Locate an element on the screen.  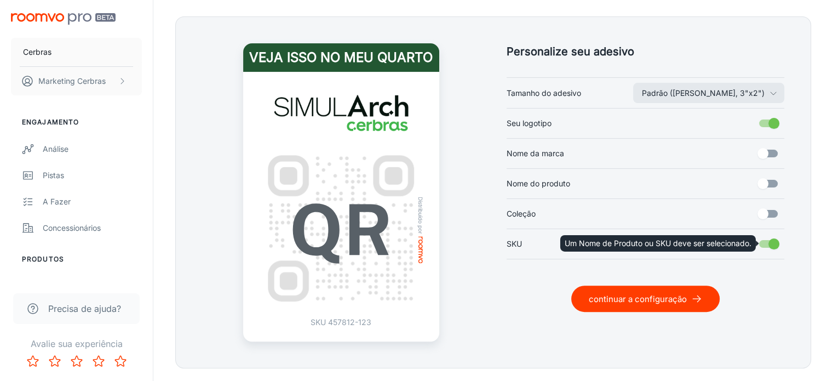
font: Marketing is located at coordinates (56, 81).